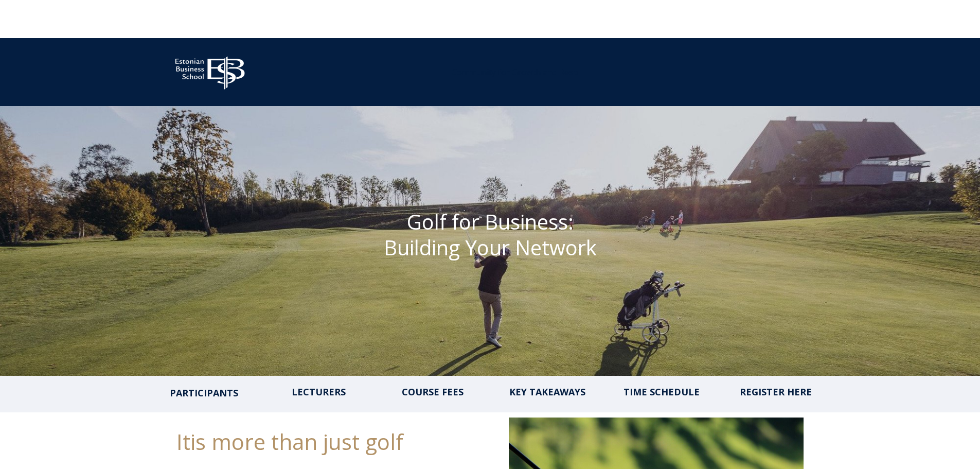  Describe the element at coordinates (183, 441) in the screenshot. I see `span: It` at that location.